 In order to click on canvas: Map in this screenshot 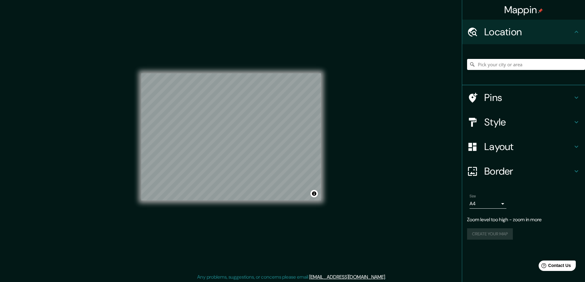, I will do `click(231, 137)`.